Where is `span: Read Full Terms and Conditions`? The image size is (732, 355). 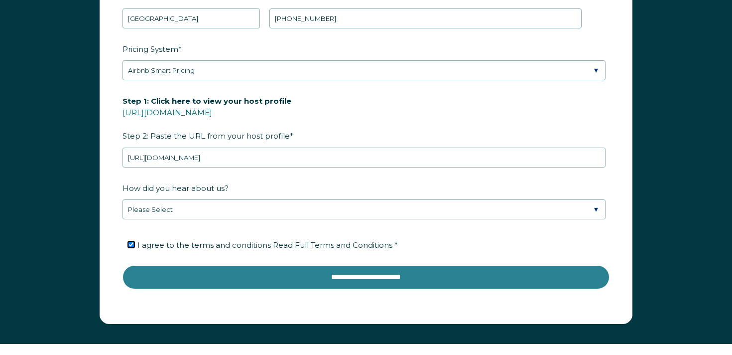 span: Read Full Terms and Conditions is located at coordinates (333, 244).